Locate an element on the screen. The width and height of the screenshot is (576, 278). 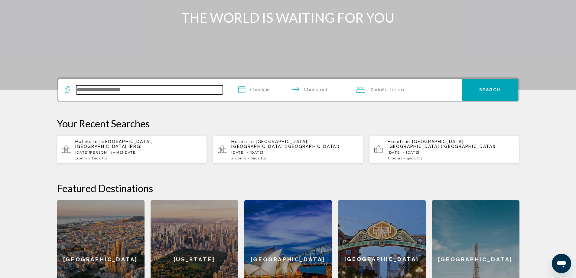
span: 1 is located at coordinates (81, 158).